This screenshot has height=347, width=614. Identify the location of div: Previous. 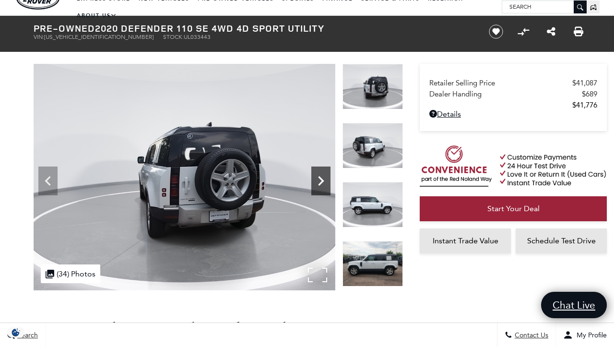
(48, 181).